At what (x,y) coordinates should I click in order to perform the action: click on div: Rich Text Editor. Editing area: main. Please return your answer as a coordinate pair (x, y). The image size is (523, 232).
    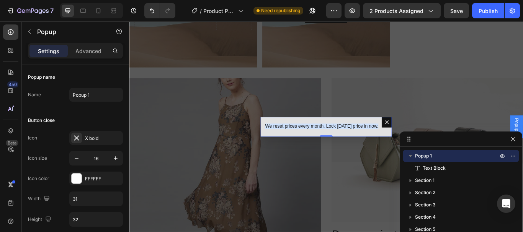
    Looking at the image, I should click on (230, 122).